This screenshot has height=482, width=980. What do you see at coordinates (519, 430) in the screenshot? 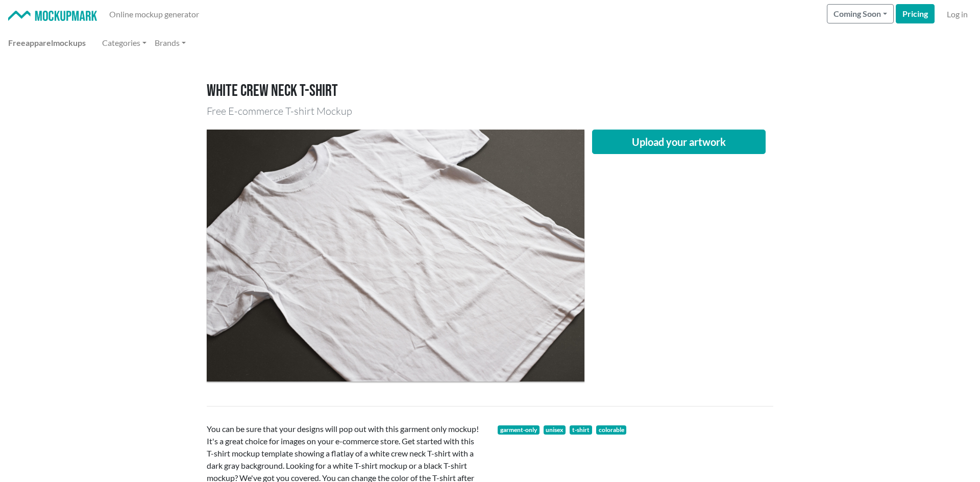
I see `a: garment-only` at bounding box center [519, 430].